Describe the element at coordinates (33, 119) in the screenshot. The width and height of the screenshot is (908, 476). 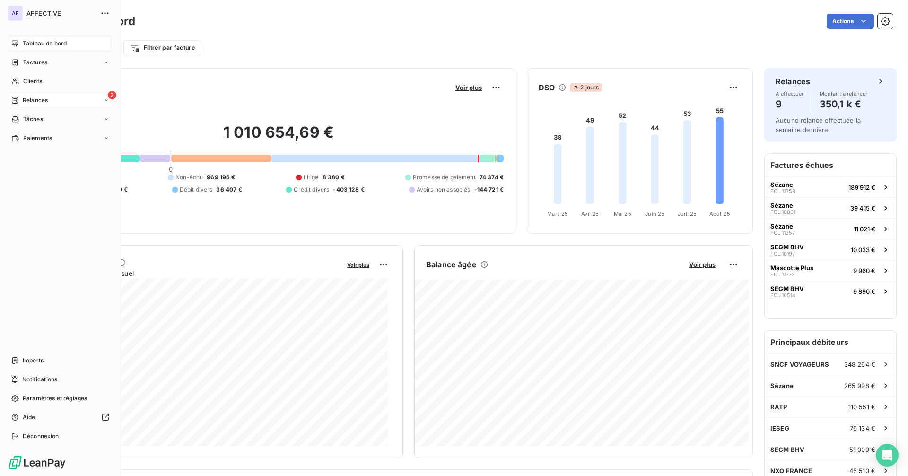
I see `span: Tâches` at that location.